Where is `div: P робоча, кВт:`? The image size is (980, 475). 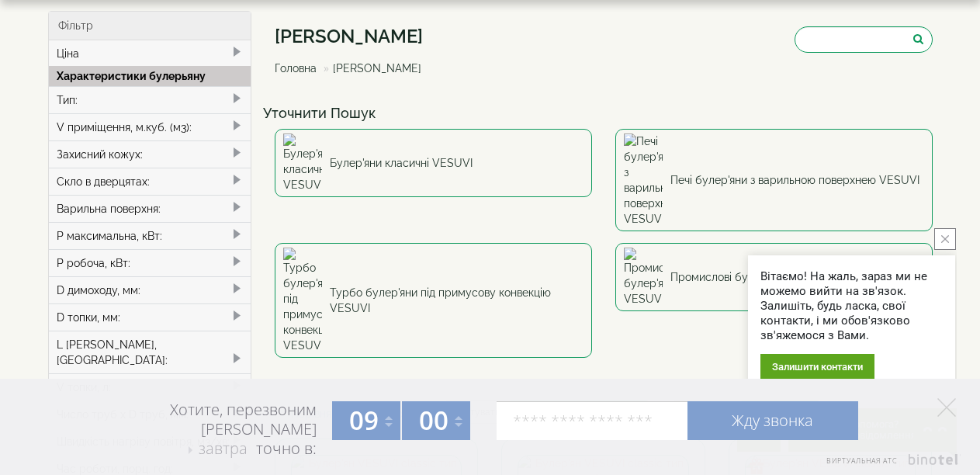 div: P робоча, кВт: is located at coordinates (150, 263).